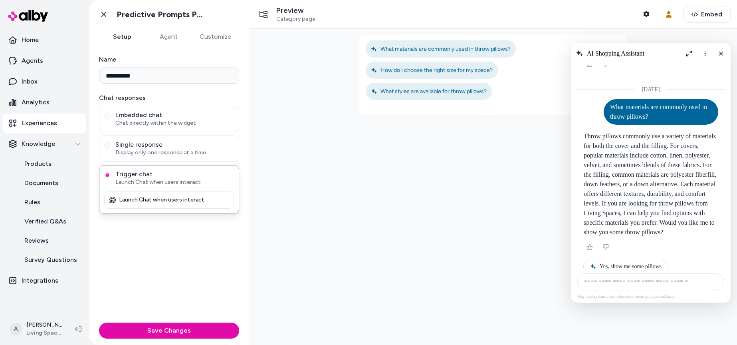  What do you see at coordinates (51, 183) in the screenshot?
I see `a: Documents` at bounding box center [51, 183].